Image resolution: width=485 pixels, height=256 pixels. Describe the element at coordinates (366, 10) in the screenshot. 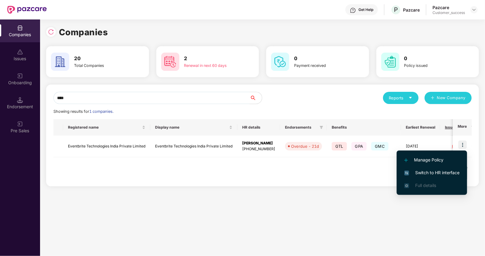

I see `div: Get Help` at that location.